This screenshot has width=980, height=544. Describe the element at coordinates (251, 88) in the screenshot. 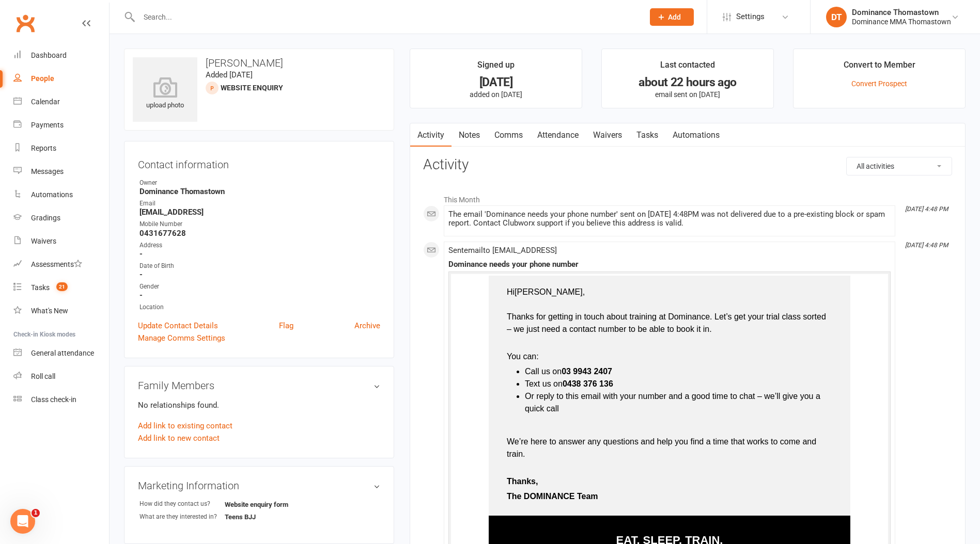

I see `span: WEBSITE ENQUIRY` at that location.